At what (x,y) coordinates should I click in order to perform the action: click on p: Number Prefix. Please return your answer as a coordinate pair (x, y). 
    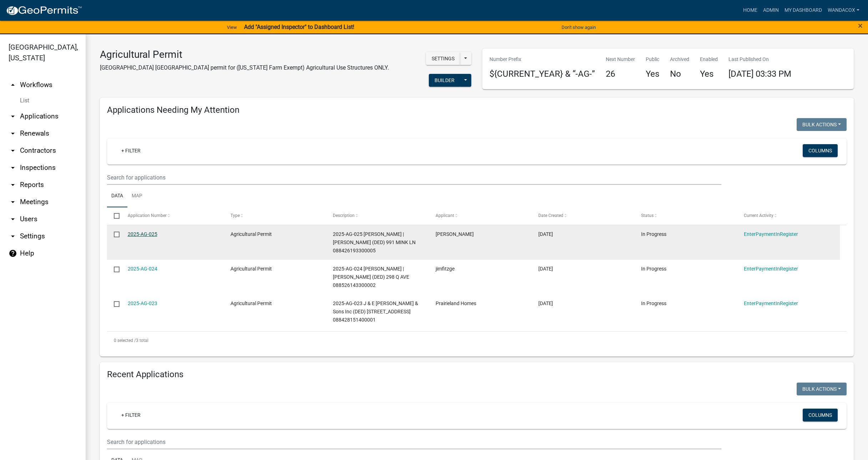
    Looking at the image, I should click on (542, 60).